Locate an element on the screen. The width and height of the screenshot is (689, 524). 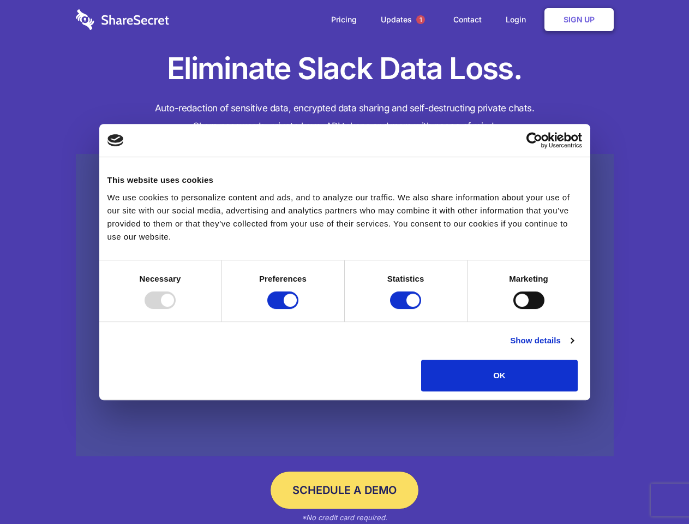
strong: Statistics is located at coordinates (406, 278).